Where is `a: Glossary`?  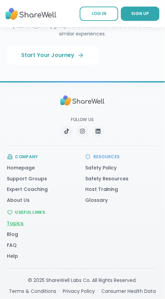 a: Glossary is located at coordinates (97, 201).